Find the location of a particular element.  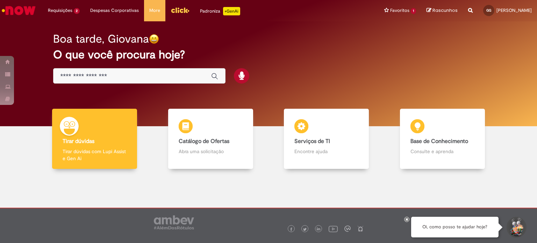

b: Base de Conhecimento is located at coordinates (439, 141).